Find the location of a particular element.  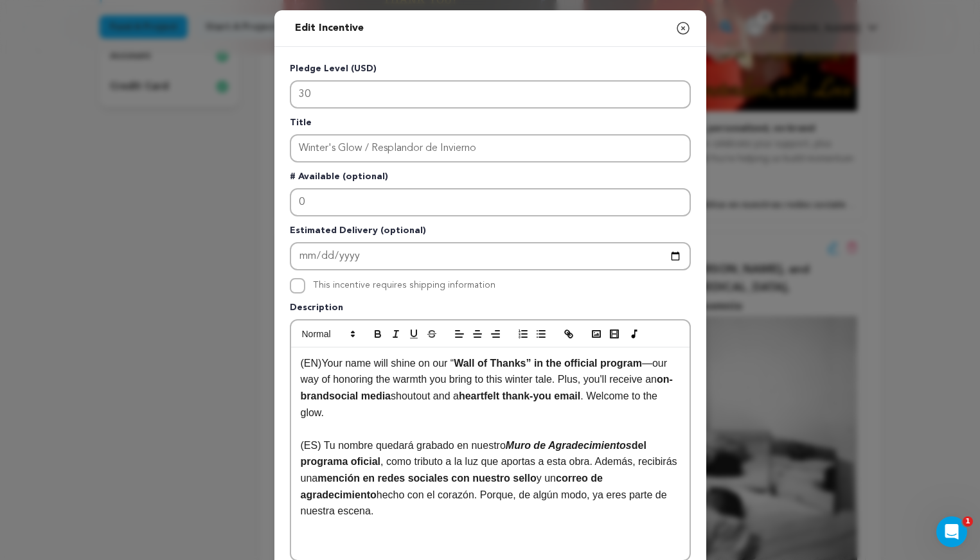

p: Title is located at coordinates (490, 125).